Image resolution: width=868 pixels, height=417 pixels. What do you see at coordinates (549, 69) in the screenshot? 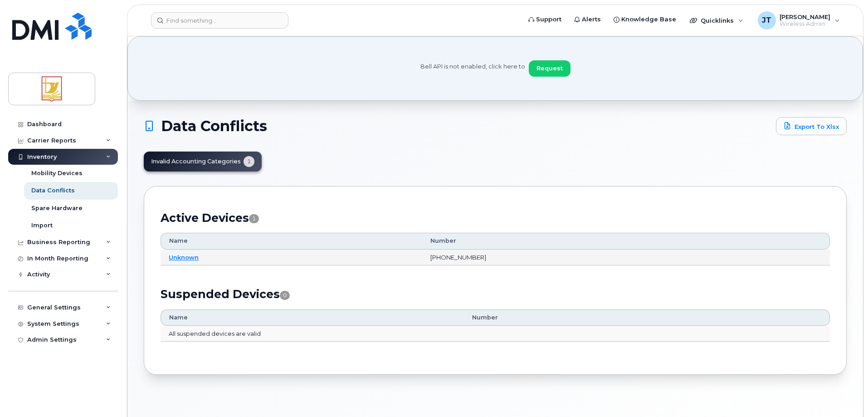
I see `button: Request` at bounding box center [549, 69].